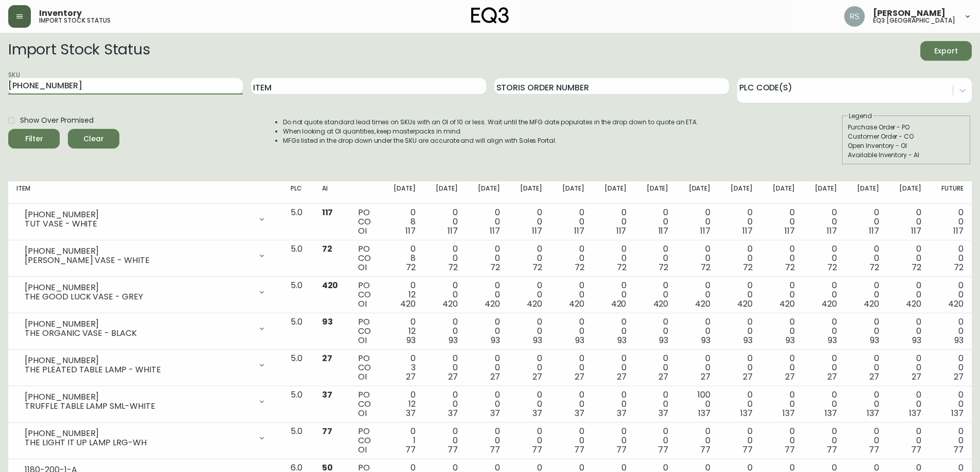 The width and height of the screenshot is (980, 472). What do you see at coordinates (906, 155) in the screenshot?
I see `div: Available Inventory - AI` at bounding box center [906, 155].